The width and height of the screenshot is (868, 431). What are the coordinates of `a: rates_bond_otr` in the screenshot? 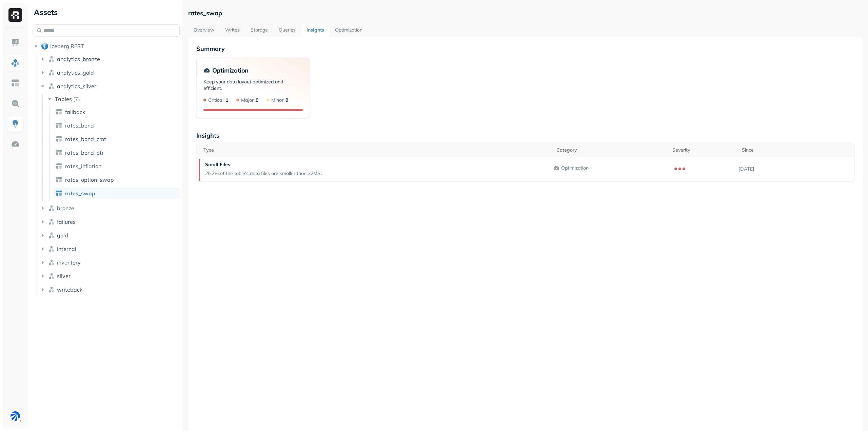 It's located at (117, 152).